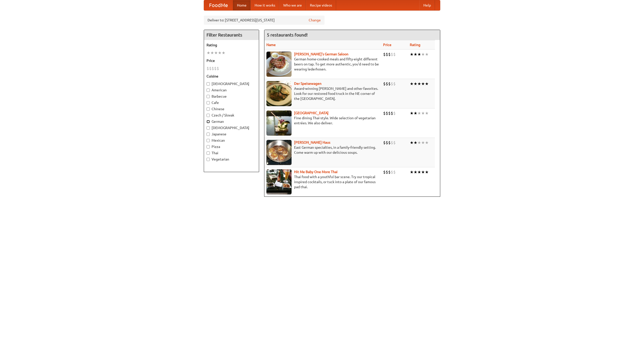  I want to click on img: speisewagen.jpg, so click(279, 93).